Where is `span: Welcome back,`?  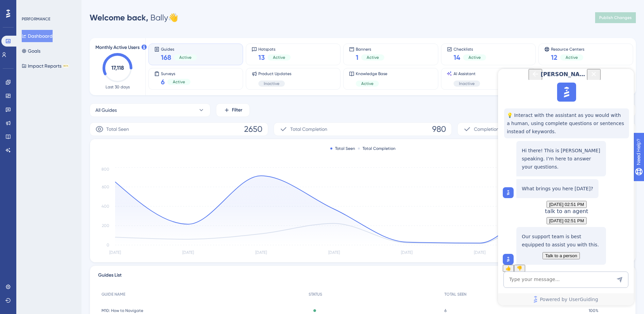 span: Welcome back, is located at coordinates (119, 17).